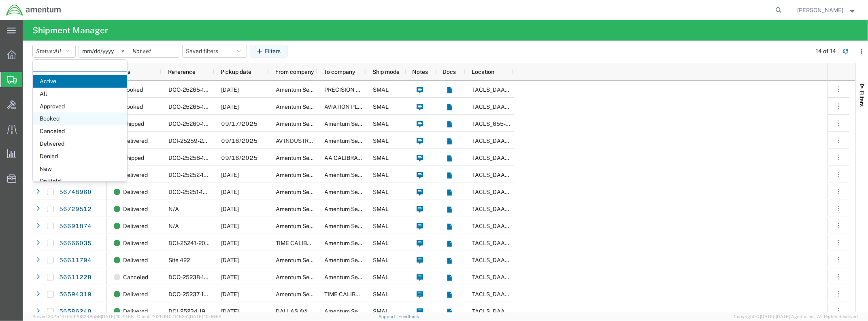 Image resolution: width=868 pixels, height=321 pixels. What do you see at coordinates (70, 31) in the screenshot?
I see `h4: Shipment Manager` at bounding box center [70, 31].